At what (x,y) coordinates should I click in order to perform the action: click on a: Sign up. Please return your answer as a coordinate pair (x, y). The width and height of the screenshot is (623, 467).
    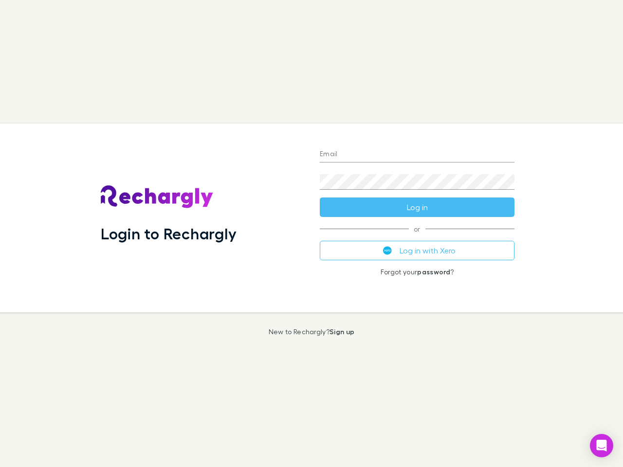
    Looking at the image, I should click on (342, 332).